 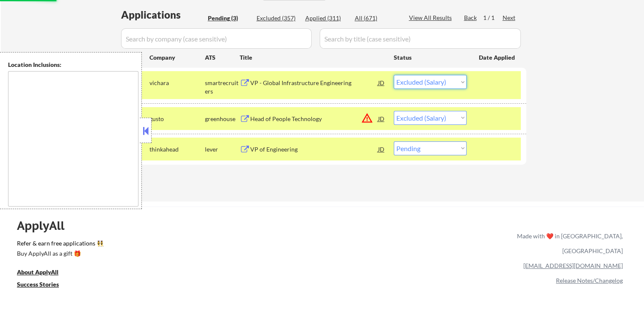 I want to click on a: About ApplyAll, so click(x=44, y=273).